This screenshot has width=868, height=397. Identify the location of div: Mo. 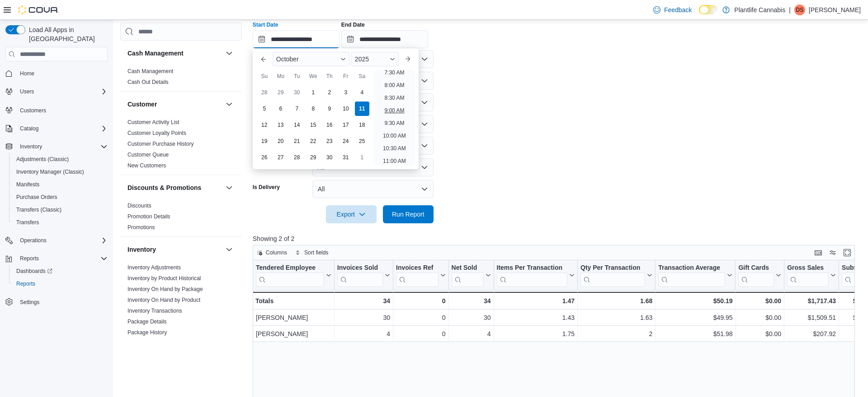
(281, 77).